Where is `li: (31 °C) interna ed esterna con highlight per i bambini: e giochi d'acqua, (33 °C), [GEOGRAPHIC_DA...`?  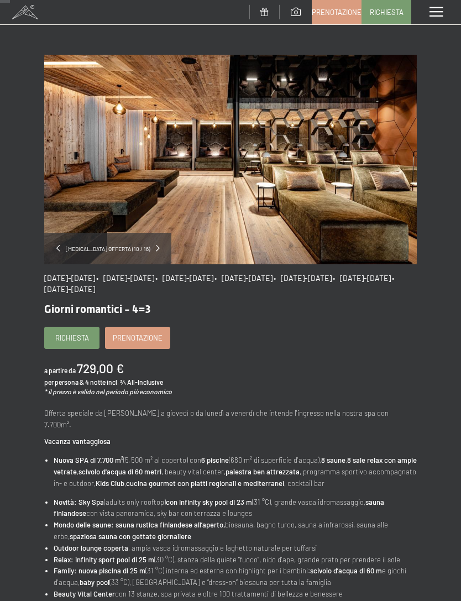 li: (31 °C) interna ed esterna con highlight per i bambini: e giochi d'acqua, (33 °C), [GEOGRAPHIC_DA... is located at coordinates (235, 576).